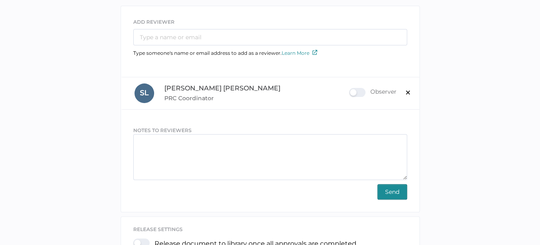 This screenshot has width=540, height=245. Describe the element at coordinates (392, 192) in the screenshot. I see `span: Send` at that location.